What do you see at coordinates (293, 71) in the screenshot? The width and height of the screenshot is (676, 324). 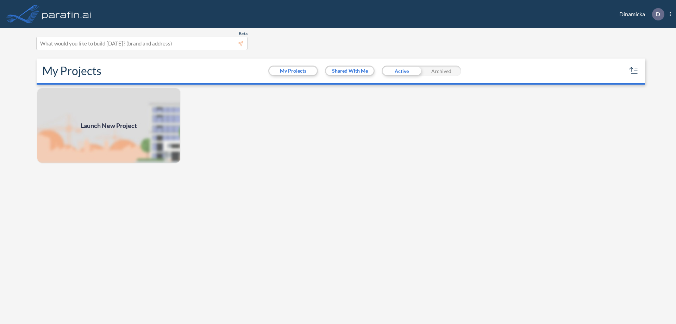 I see `button: My Projects` at bounding box center [293, 71].